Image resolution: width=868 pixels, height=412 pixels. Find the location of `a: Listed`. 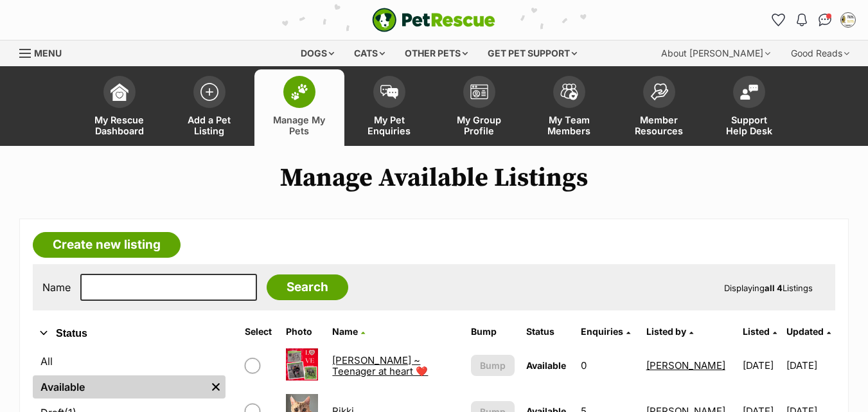

a: Listed is located at coordinates (759, 331).